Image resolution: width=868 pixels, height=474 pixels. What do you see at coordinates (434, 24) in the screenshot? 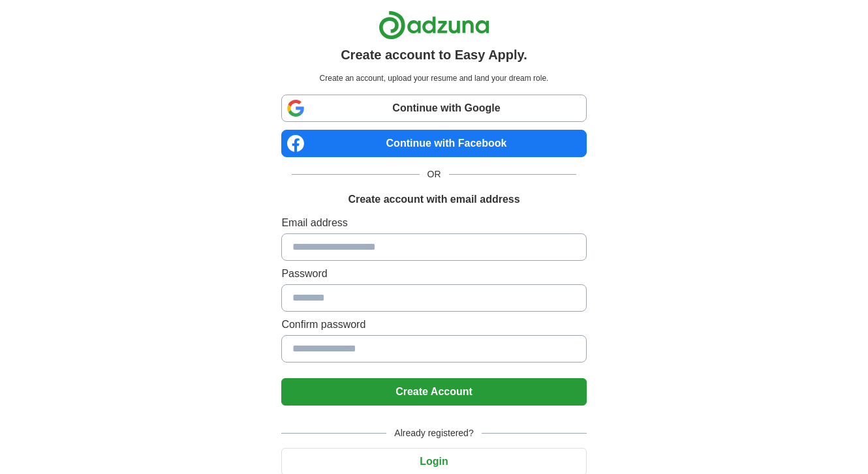
I see `img: Adzuna logo` at bounding box center [434, 24].